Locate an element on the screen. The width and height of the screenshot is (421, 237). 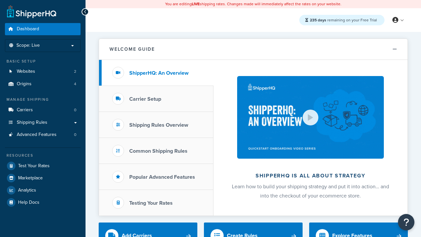
a: Carriers0 is located at coordinates (43, 110).